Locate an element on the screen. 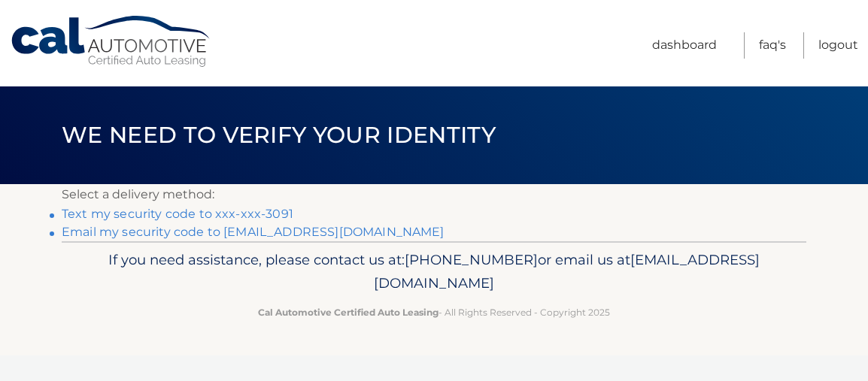 Image resolution: width=868 pixels, height=381 pixels. p: - All Rights Reserved - Copyright 2025 is located at coordinates (434, 312).